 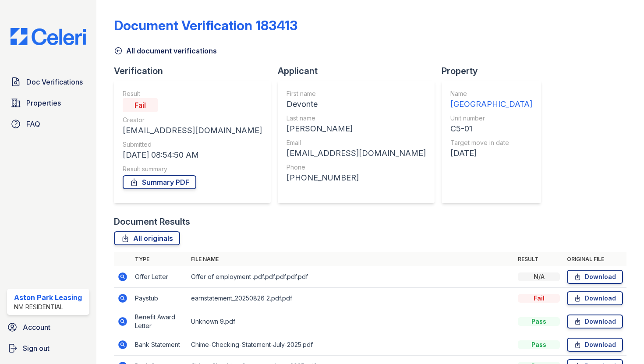 I want to click on a: Account, so click(x=48, y=327).